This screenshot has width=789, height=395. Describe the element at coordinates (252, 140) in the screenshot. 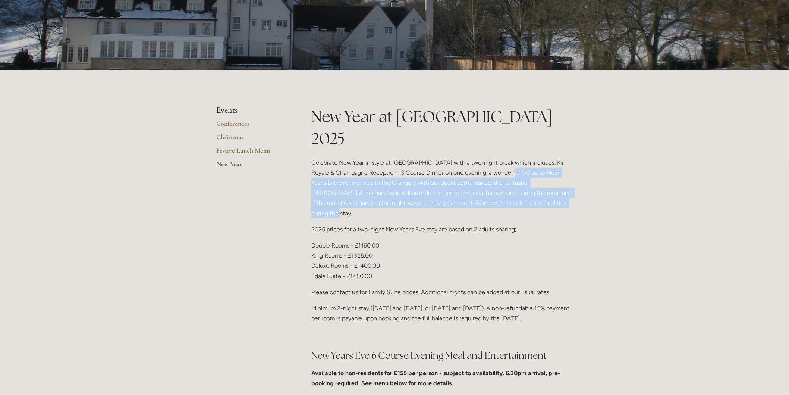

I see `a: Christmas` at that location.